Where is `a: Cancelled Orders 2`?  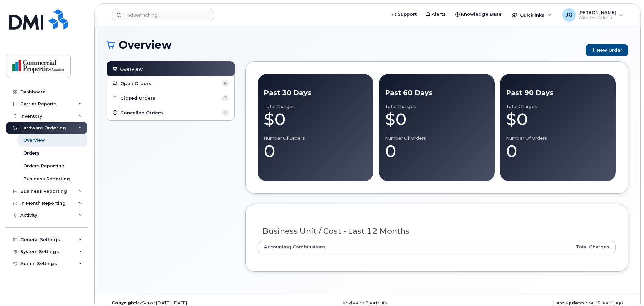 a: Cancelled Orders 2 is located at coordinates (170, 113).